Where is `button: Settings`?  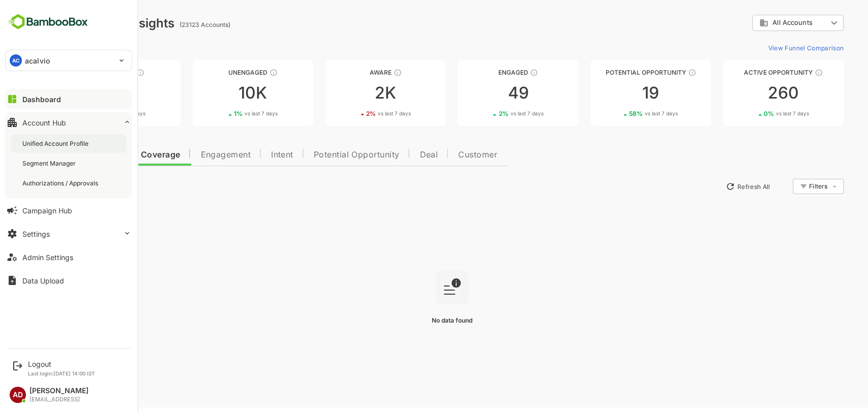
button: Settings is located at coordinates (69, 233).